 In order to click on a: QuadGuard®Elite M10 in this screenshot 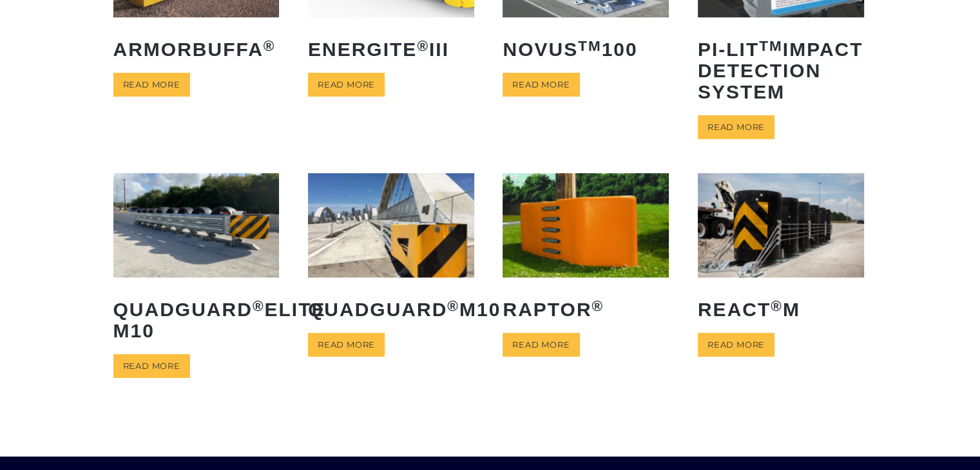, I will do `click(197, 261)`.